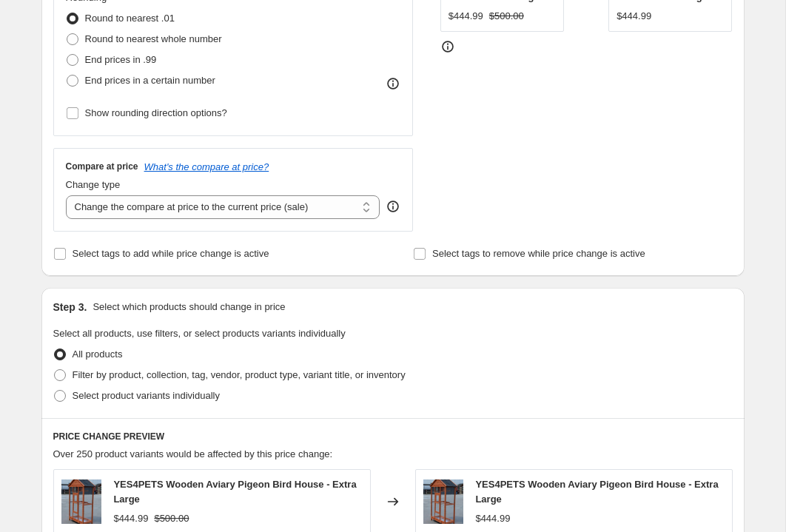 The height and width of the screenshot is (532, 786). Describe the element at coordinates (102, 166) in the screenshot. I see `h3: Compare at price` at that location.